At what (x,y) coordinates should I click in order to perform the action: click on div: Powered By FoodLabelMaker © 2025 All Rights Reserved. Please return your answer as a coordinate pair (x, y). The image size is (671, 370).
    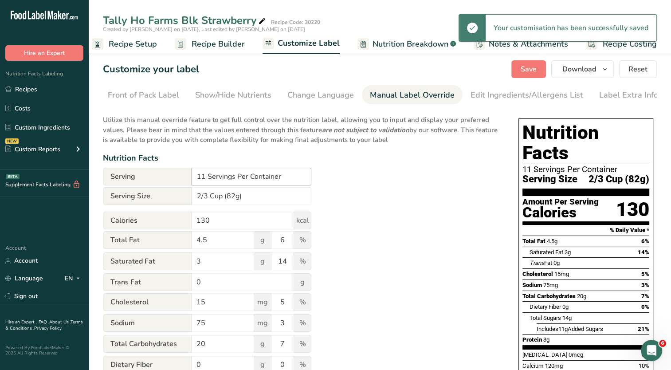
    Looking at the image, I should click on (44, 350).